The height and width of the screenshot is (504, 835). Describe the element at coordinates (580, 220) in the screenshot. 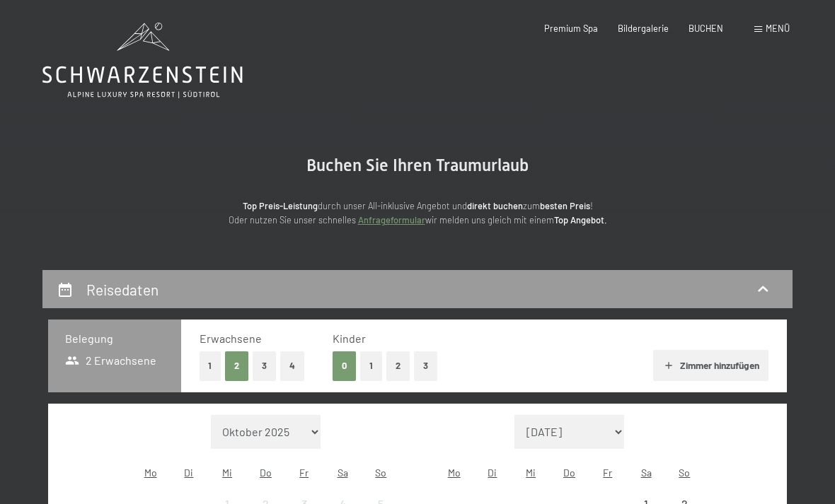

I see `strong: Top Angebot.` at that location.